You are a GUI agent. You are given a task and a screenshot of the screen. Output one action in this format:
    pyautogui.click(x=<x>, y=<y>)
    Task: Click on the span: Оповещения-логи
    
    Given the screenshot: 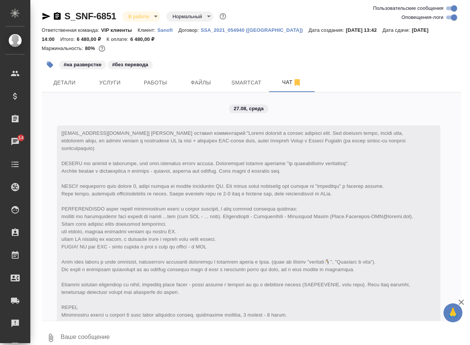 What is the action you would take?
    pyautogui.click(x=422, y=17)
    